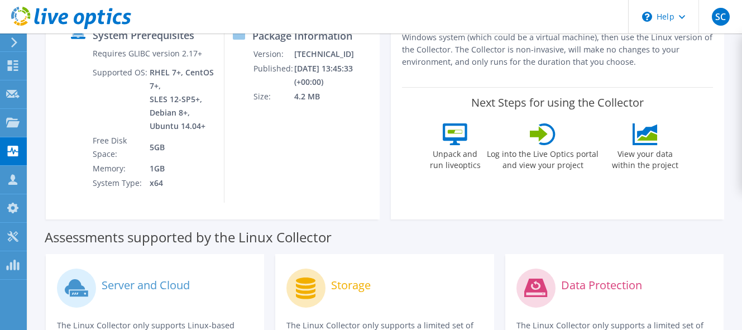  What do you see at coordinates (543, 158) in the screenshot?
I see `label: Log into the Live Optics portal and view your project` at bounding box center [543, 158].